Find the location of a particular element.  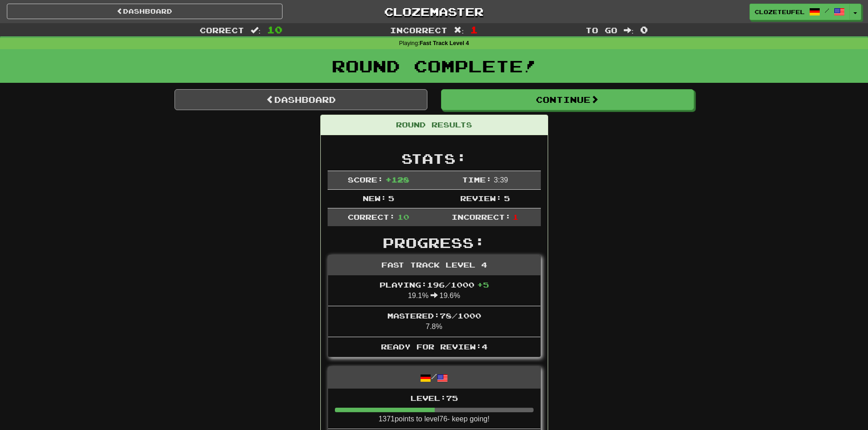

li: 19.1% 19.6% is located at coordinates (434, 291).